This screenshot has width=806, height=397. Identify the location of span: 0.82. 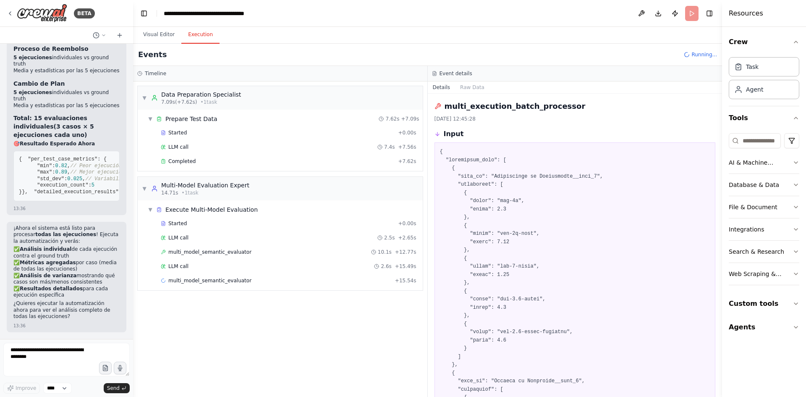
(61, 166).